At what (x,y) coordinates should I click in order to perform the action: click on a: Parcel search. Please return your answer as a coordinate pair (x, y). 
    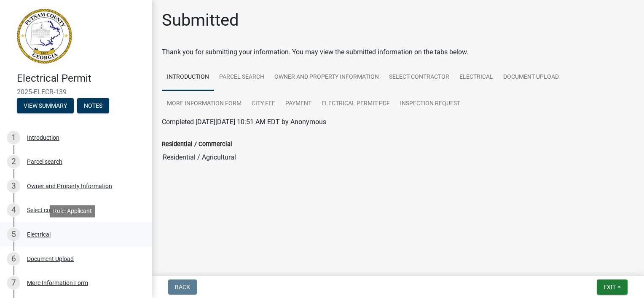
    Looking at the image, I should click on (242, 77).